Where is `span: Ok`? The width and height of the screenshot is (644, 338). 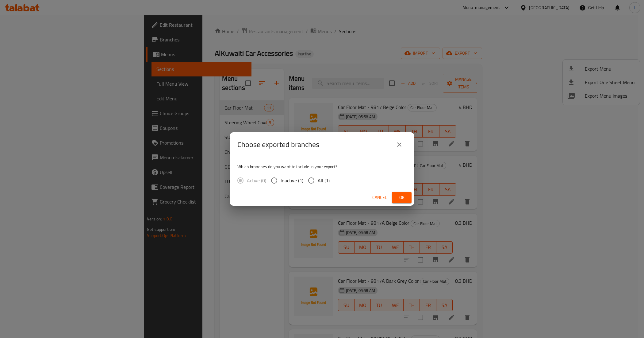 span: Ok is located at coordinates (402, 197).